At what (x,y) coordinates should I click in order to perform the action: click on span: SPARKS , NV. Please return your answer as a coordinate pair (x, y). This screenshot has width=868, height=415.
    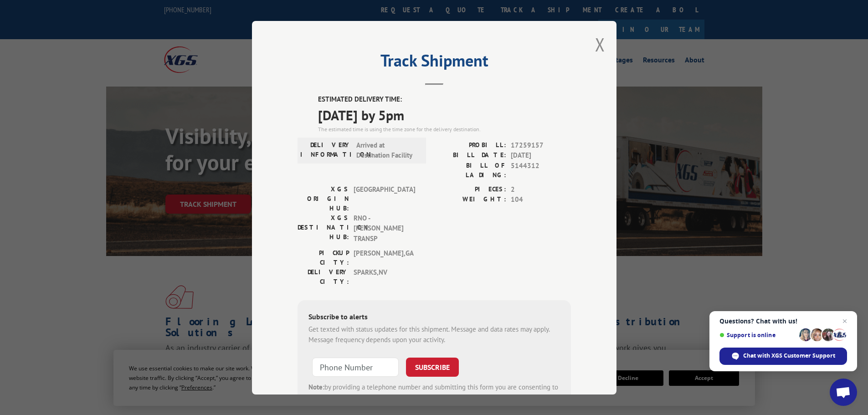
    Looking at the image, I should click on (384, 277).